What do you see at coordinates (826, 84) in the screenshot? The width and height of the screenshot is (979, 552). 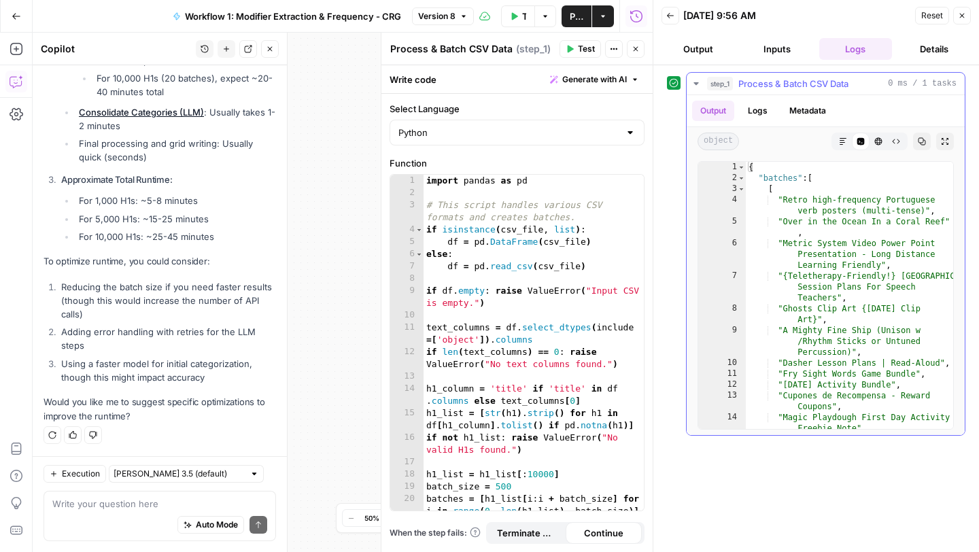 I see `button: 0 ms / 1 tasks` at bounding box center [826, 84].